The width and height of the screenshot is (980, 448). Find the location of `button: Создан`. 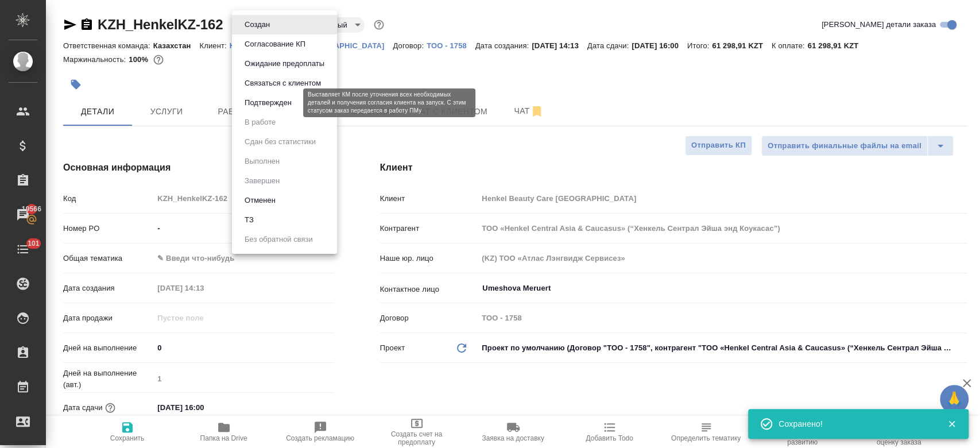

button: Создан is located at coordinates (257, 24).